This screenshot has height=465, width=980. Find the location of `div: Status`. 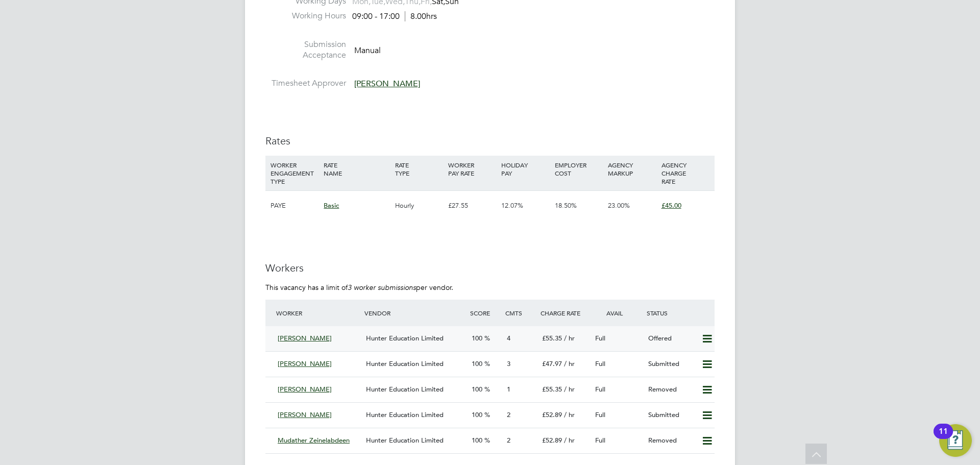

div: Status is located at coordinates (680, 313).